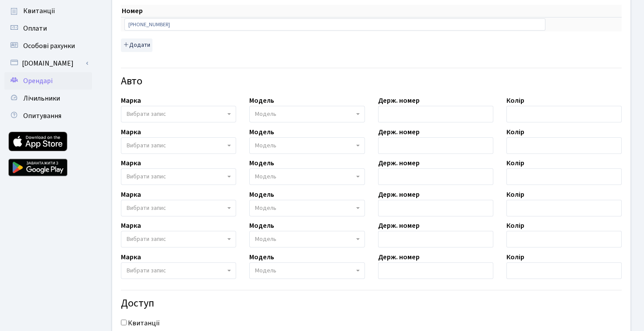  I want to click on span: Орендарі, so click(38, 81).